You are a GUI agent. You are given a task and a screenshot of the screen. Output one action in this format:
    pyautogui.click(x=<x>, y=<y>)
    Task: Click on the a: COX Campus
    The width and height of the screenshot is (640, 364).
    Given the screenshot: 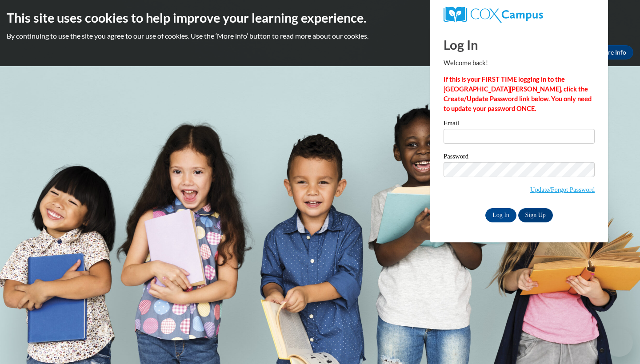 What is the action you would take?
    pyautogui.click(x=519, y=15)
    